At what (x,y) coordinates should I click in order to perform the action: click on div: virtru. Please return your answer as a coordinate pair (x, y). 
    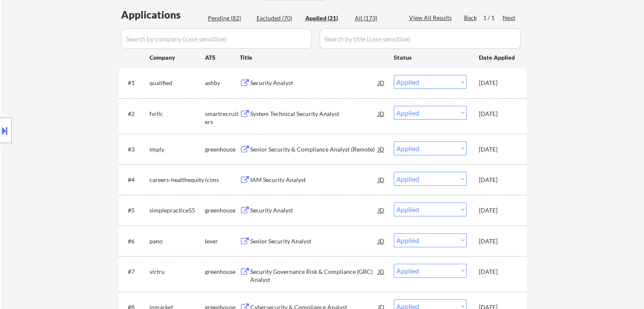
    Looking at the image, I should click on (177, 272).